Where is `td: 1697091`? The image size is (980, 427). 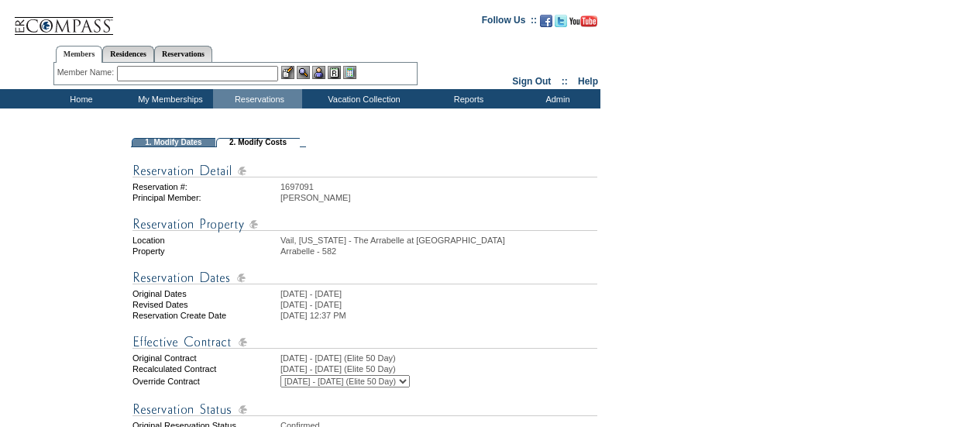
td: 1697091 is located at coordinates (438, 187).